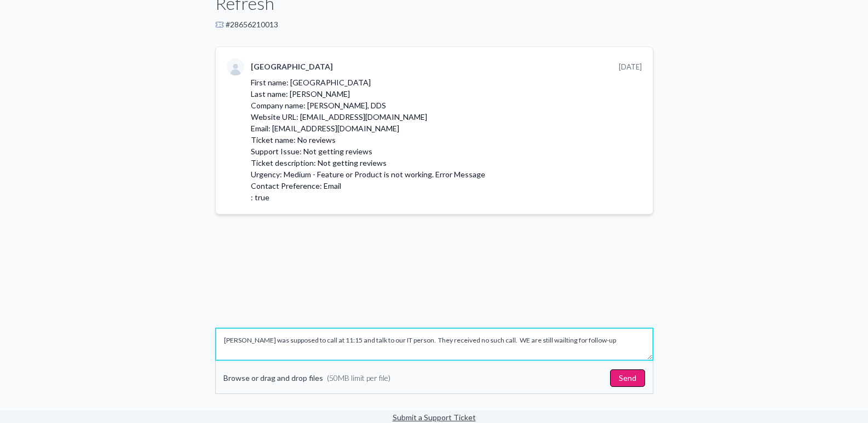 The image size is (868, 423). What do you see at coordinates (446, 163) in the screenshot?
I see `div: Ticket description: Not getting reviews` at bounding box center [446, 163].